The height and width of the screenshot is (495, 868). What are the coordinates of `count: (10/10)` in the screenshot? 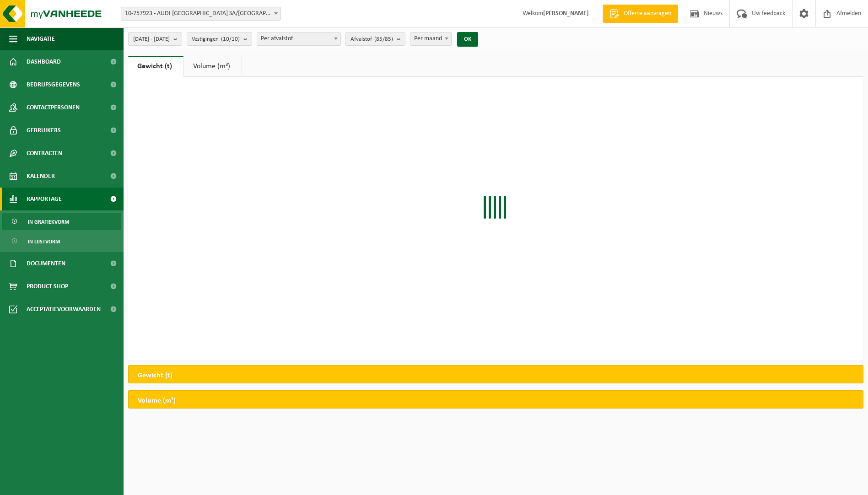 It's located at (230, 39).